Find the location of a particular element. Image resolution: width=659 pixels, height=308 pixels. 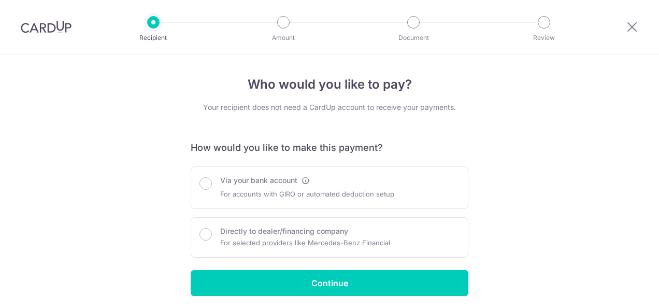

p: Amount is located at coordinates (283, 38).